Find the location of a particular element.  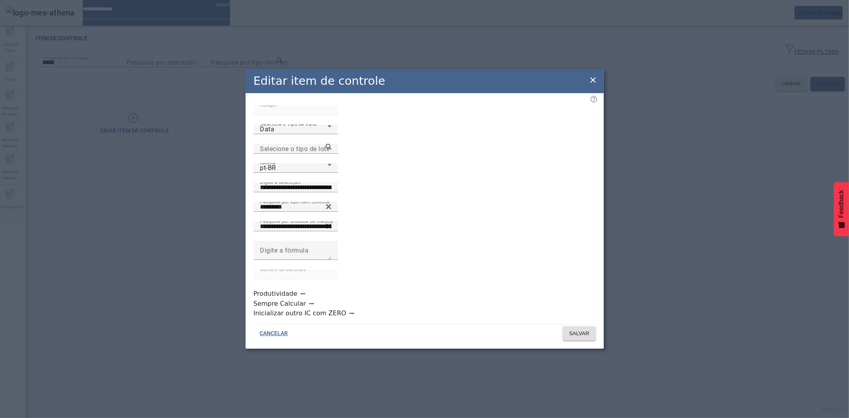

button: SALVAR is located at coordinates (579, 334).